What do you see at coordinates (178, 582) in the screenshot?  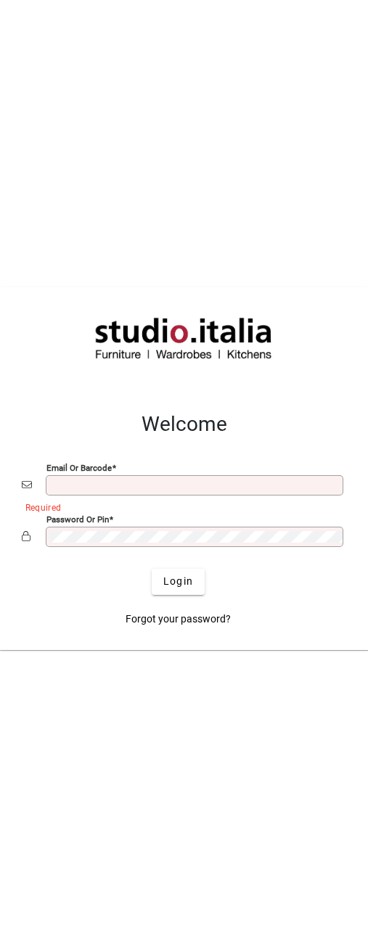 I see `button: Login` at bounding box center [178, 582].